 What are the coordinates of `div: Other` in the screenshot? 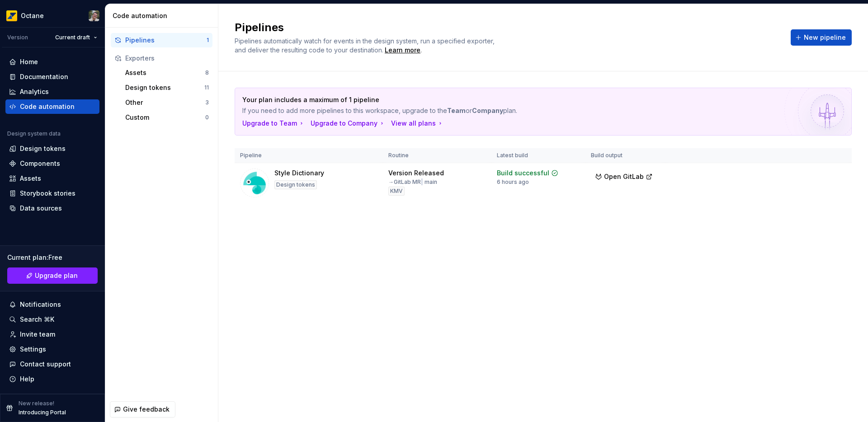 It's located at (165, 103).